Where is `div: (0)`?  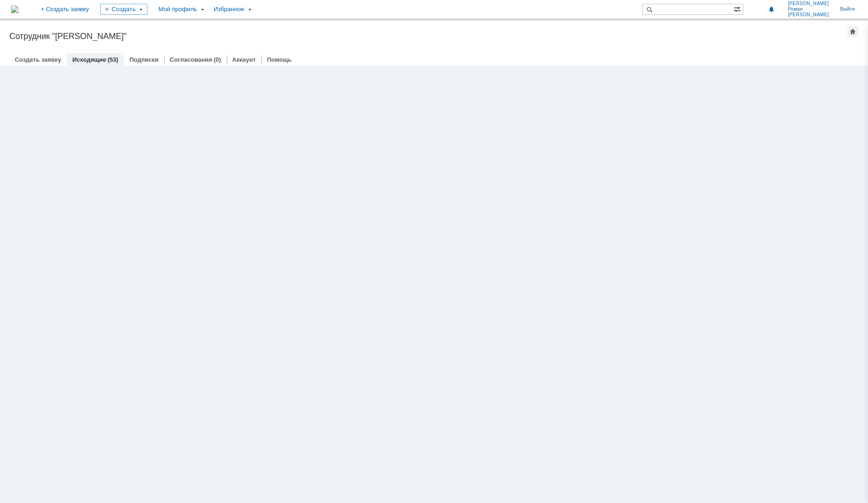
div: (0) is located at coordinates (217, 60).